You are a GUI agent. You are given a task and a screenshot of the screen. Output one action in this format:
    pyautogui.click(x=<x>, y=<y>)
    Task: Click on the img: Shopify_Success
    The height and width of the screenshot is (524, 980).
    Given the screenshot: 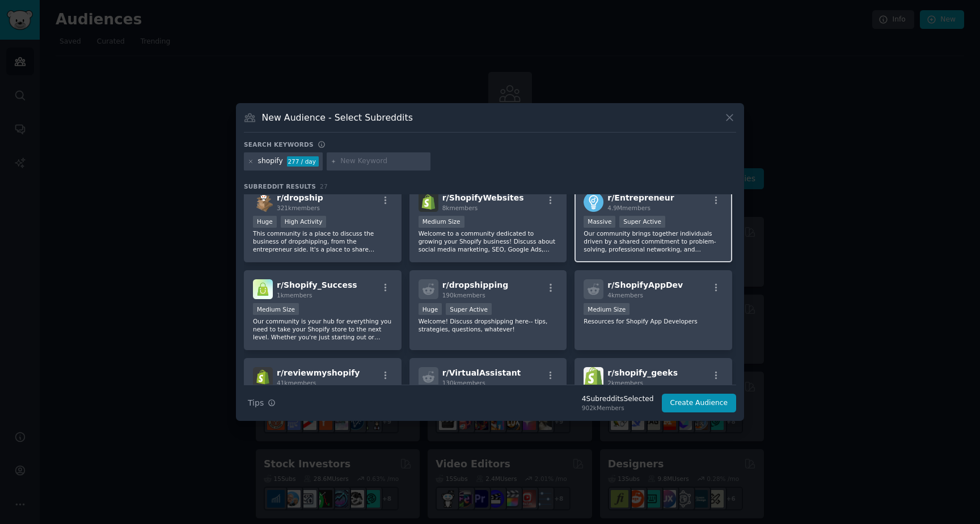 What is the action you would take?
    pyautogui.click(x=262, y=289)
    